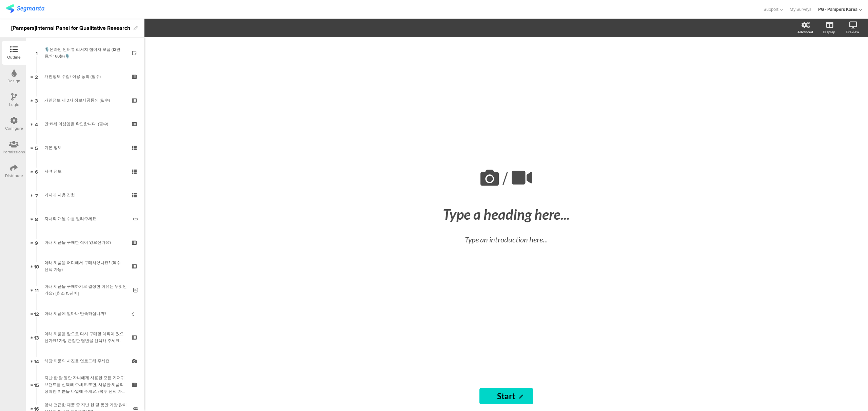 This screenshot has height=411, width=868. I want to click on div: Outline, so click(14, 57).